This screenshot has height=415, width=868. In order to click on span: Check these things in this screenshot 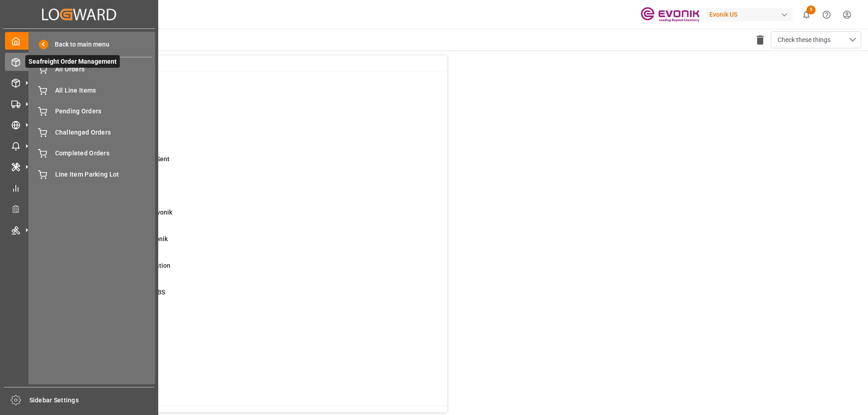, I will do `click(804, 40)`.